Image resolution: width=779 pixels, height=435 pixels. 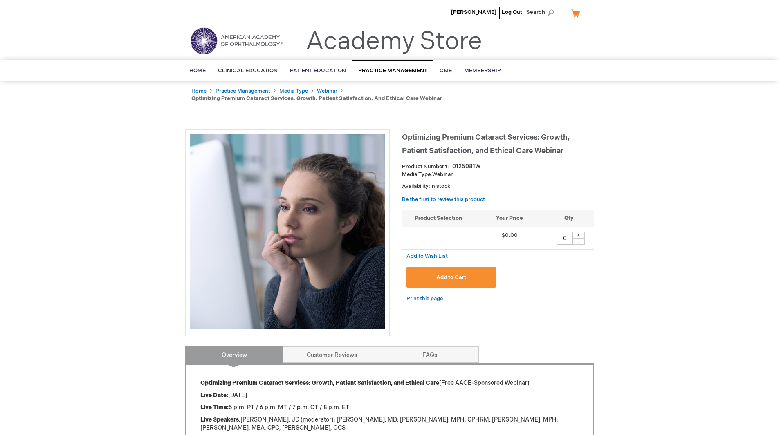 What do you see at coordinates (197, 71) in the screenshot?
I see `span: Home` at bounding box center [197, 71].